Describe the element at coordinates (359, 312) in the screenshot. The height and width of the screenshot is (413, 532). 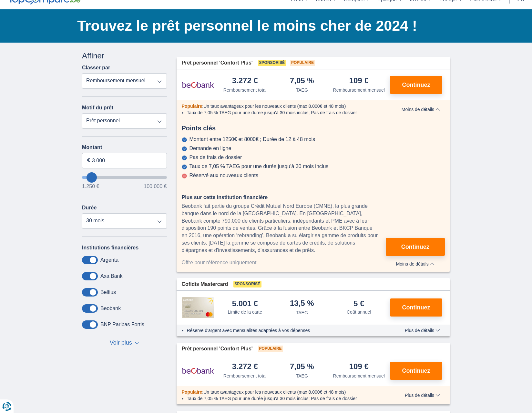
I see `div: Coût annuel` at that location.